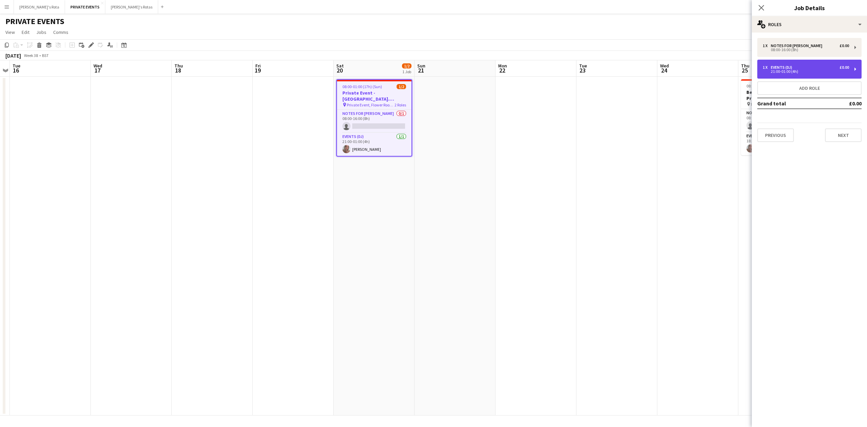 The image size is (867, 427). What do you see at coordinates (97, 70) in the screenshot?
I see `span: 17` at bounding box center [97, 70].